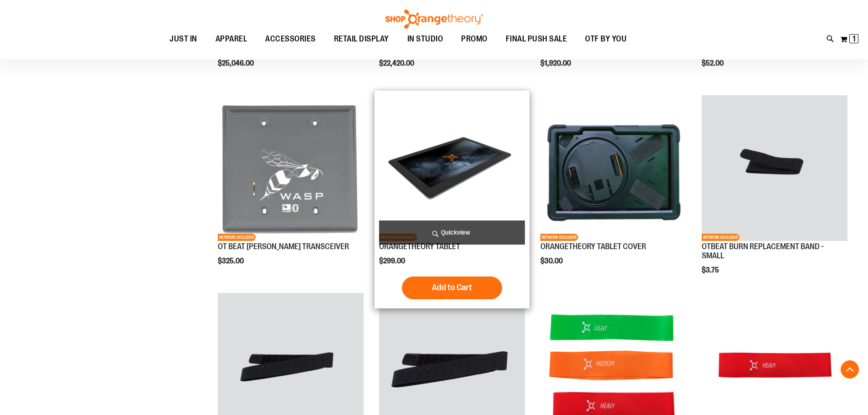 The height and width of the screenshot is (415, 868). Describe the element at coordinates (393, 261) in the screenshot. I see `span: $299.00` at that location.